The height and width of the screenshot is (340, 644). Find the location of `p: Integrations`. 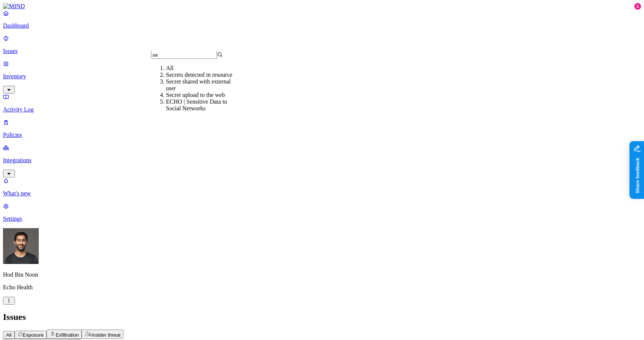

p: Integrations is located at coordinates (322, 160).